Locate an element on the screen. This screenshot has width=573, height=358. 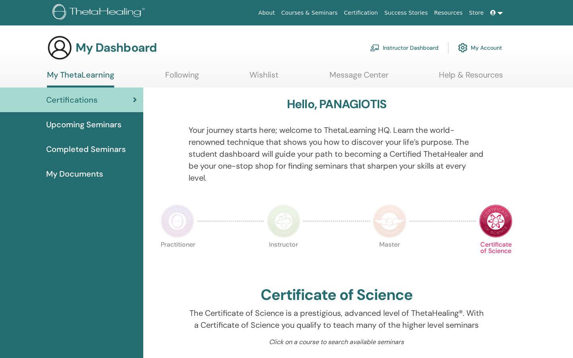
a: Success Stories is located at coordinates (406, 13).